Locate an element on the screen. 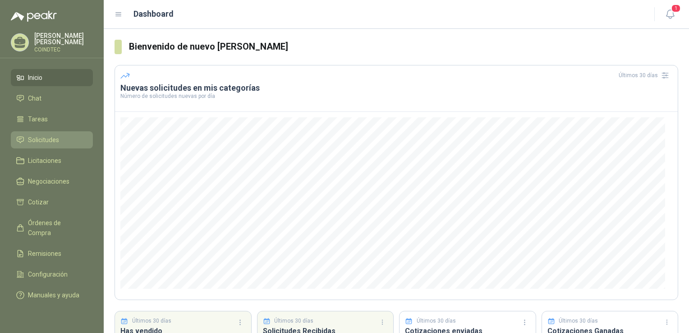  a: Solicitudes is located at coordinates (52, 140).